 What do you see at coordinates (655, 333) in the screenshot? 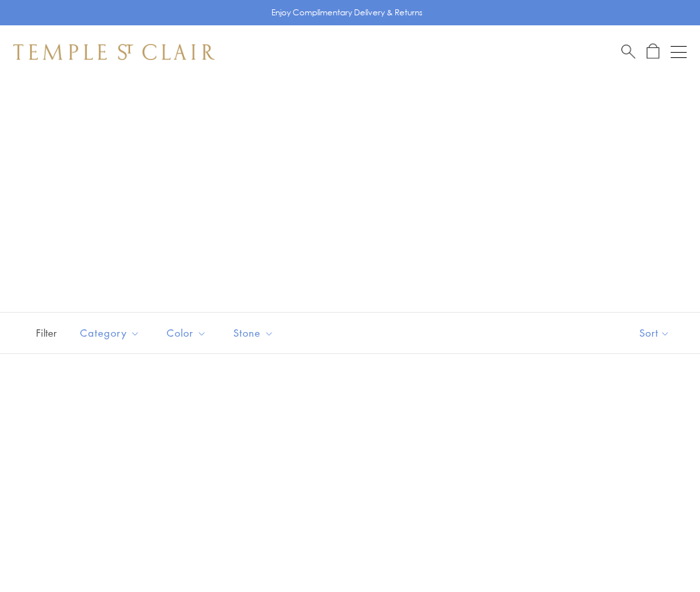
I see `button: Show sort by` at bounding box center [655, 333].